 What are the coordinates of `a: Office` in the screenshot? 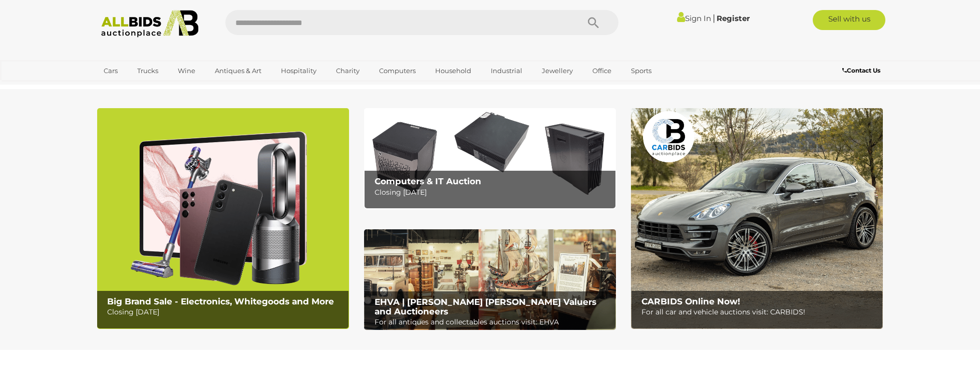 It's located at (602, 70).